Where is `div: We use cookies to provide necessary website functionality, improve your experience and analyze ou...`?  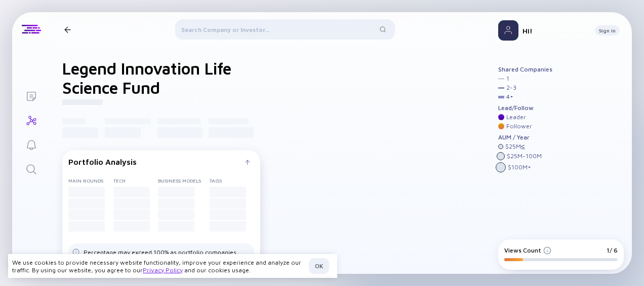
div: We use cookies to provide necessary website functionality, improve your experience and analyze ou... is located at coordinates (159, 266).